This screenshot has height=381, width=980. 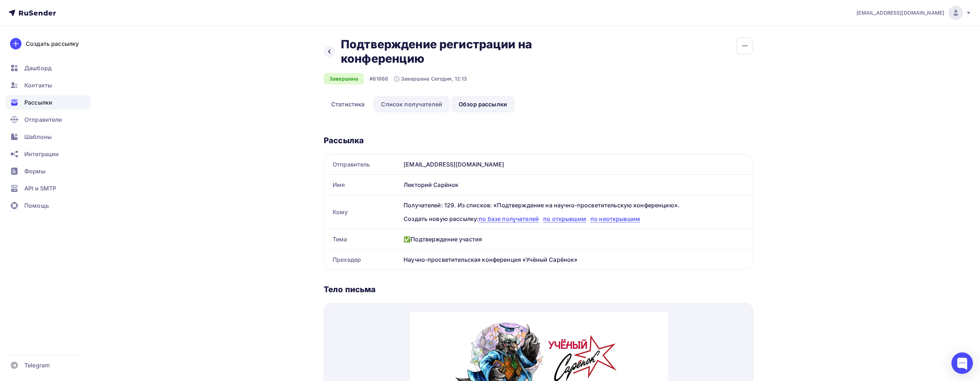 I want to click on a: Отправители, so click(x=48, y=120).